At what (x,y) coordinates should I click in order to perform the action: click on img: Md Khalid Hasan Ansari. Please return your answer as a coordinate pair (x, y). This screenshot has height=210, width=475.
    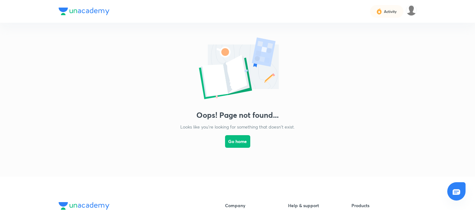
    Looking at the image, I should click on (411, 10).